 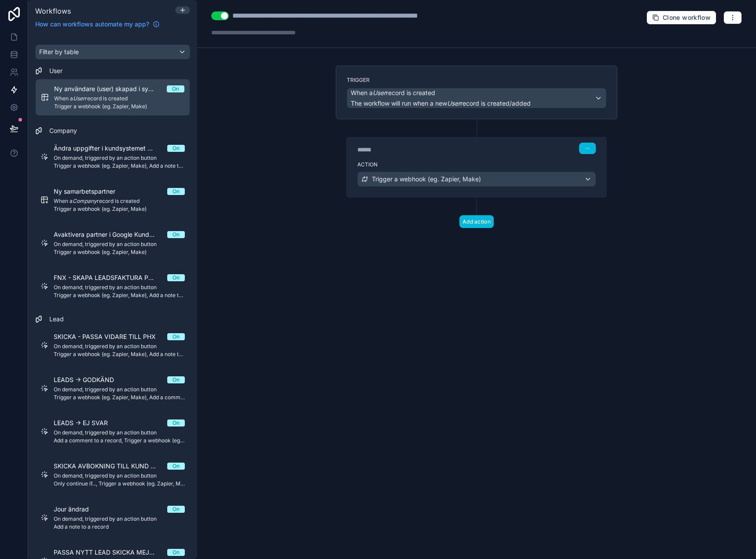 I want to click on button: Clone workflow, so click(x=681, y=18).